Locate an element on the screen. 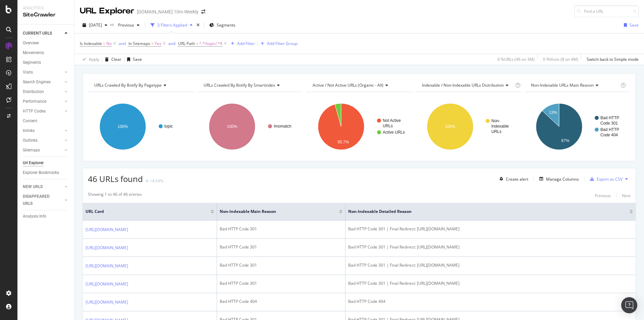 The width and height of the screenshot is (644, 320). text: Code 404 is located at coordinates (609, 135).